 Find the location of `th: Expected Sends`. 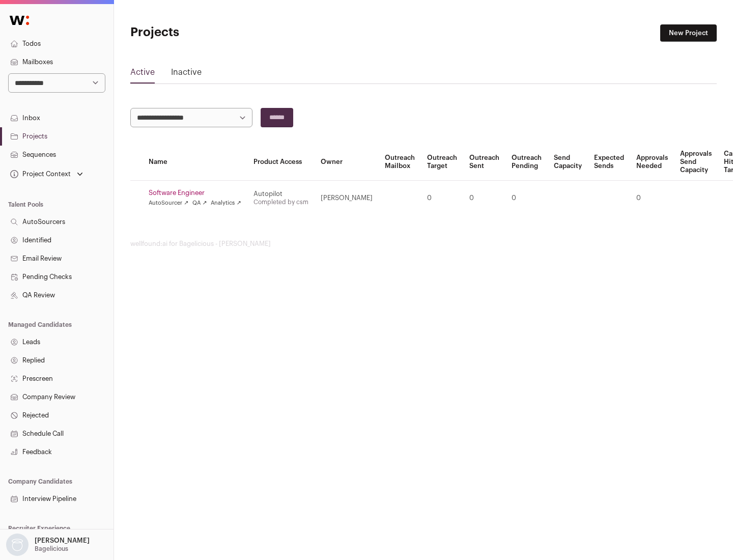

th: Expected Sends is located at coordinates (609, 162).